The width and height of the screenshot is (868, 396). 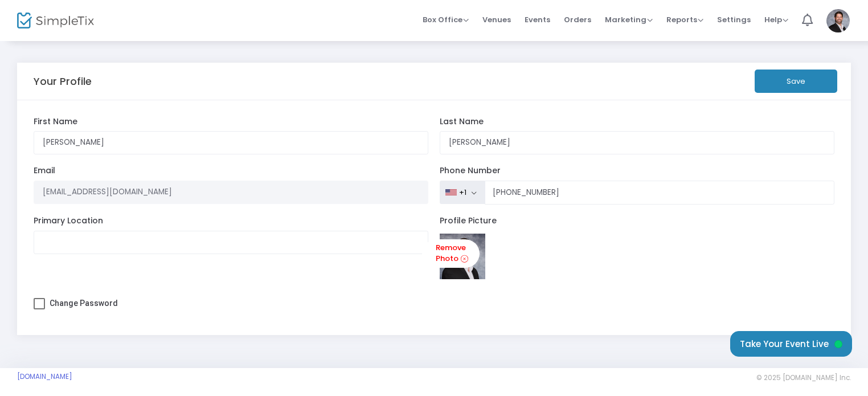 What do you see at coordinates (638, 122) in the screenshot?
I see `label: Last Name` at bounding box center [638, 122].